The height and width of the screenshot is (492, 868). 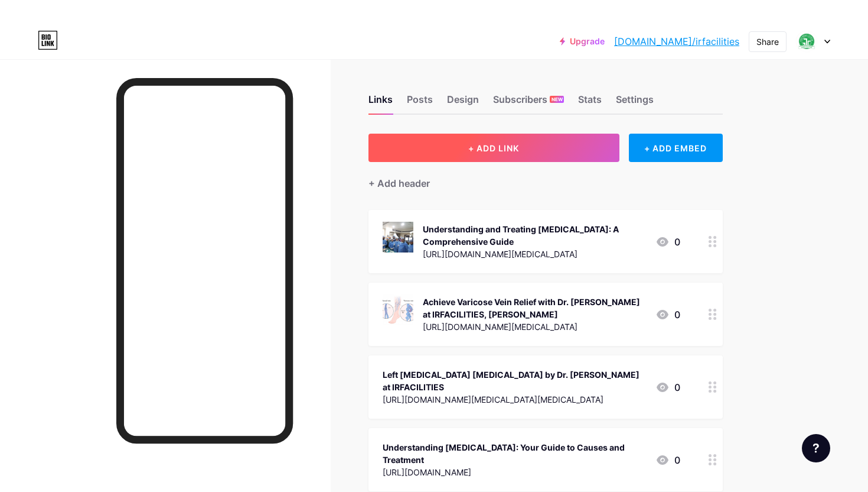 What do you see at coordinates (675, 148) in the screenshot?
I see `div: + ADD EMBED` at bounding box center [675, 148].